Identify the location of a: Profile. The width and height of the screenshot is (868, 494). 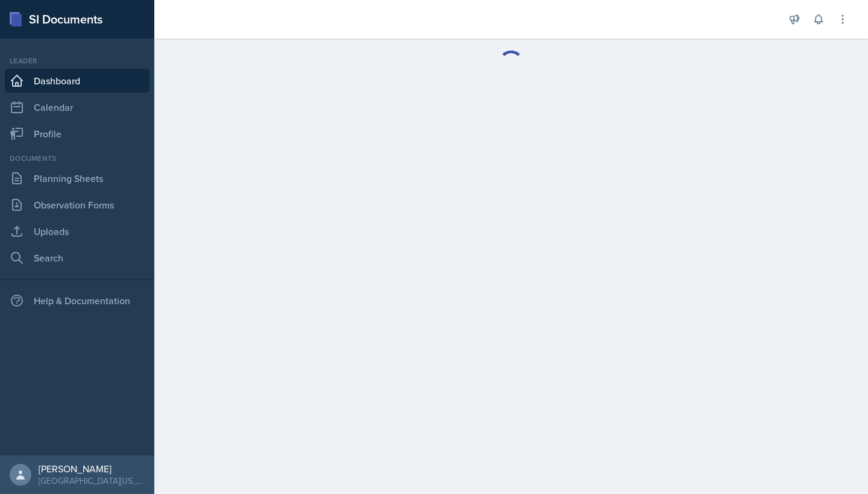
(77, 133).